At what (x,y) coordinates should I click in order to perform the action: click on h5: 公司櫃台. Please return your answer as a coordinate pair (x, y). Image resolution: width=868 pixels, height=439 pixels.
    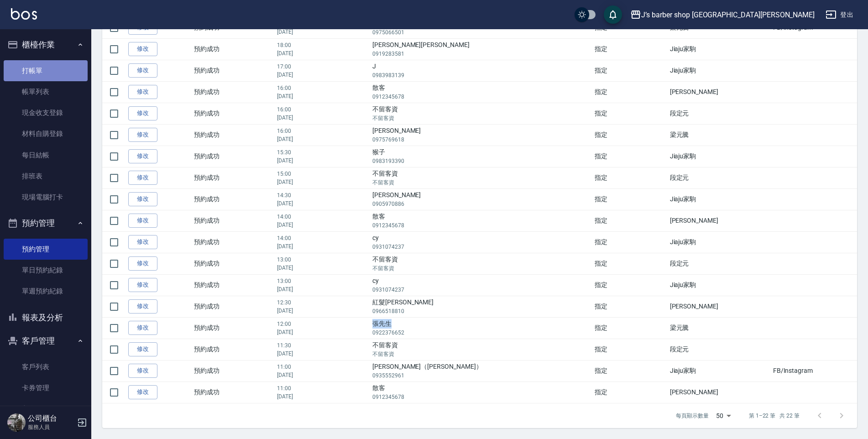
    Looking at the image, I should click on (51, 419).